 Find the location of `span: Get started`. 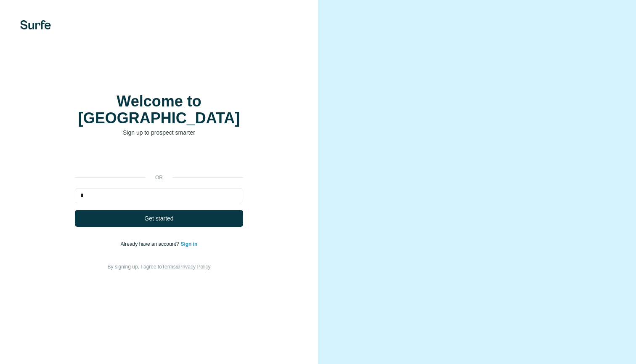

span: Get started is located at coordinates (159, 218).